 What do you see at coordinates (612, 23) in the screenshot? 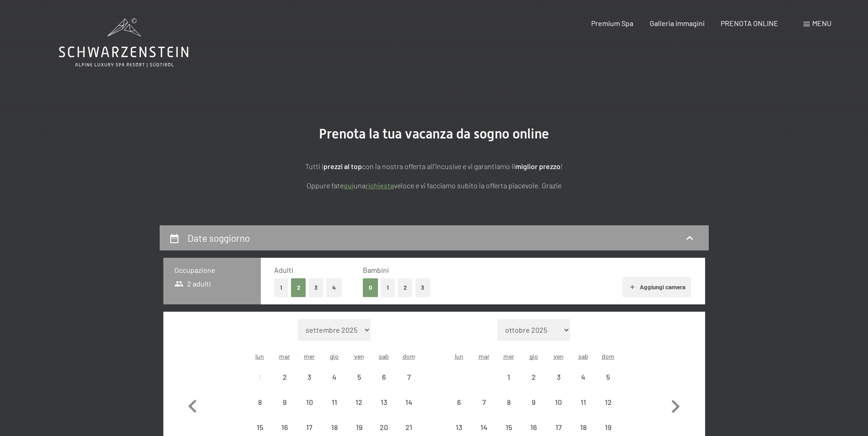
I see `span: Premium Spa` at bounding box center [612, 23].